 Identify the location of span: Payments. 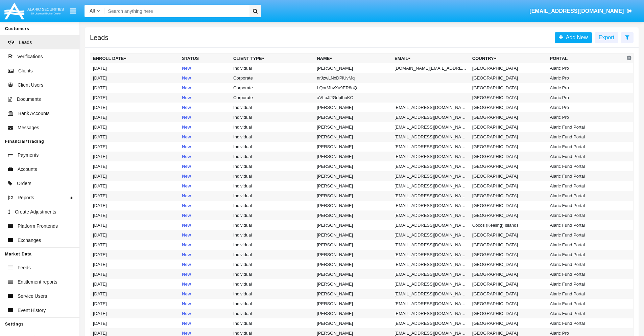
(28, 155).